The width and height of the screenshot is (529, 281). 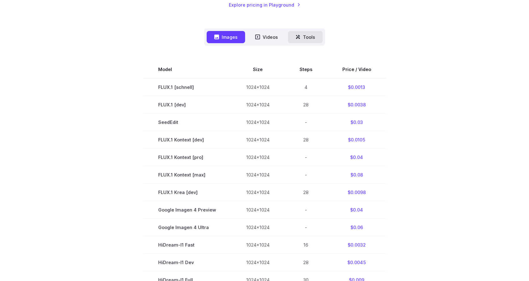 I want to click on td: $0.0098, so click(x=357, y=192).